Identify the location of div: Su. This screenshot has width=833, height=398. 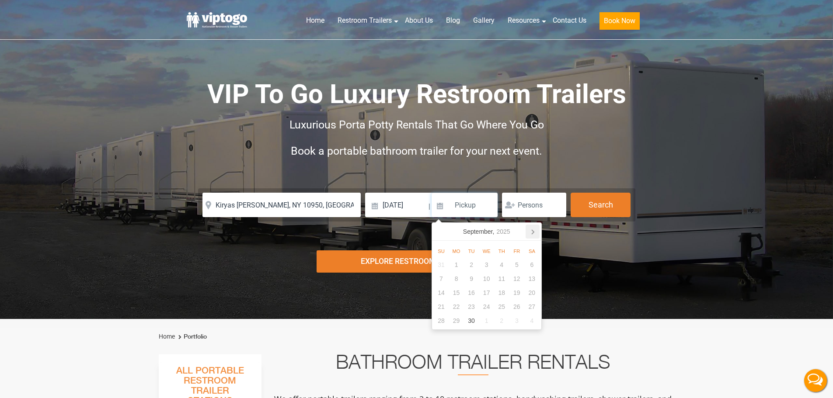
(441, 251).